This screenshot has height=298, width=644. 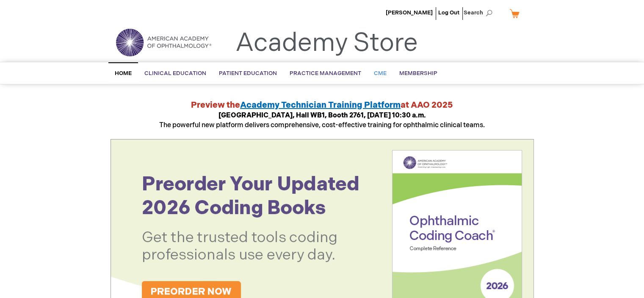 I want to click on span: The powerful new platform delivers comprehensive, cost-effective training for ophthalmic clinical..., so click(x=322, y=120).